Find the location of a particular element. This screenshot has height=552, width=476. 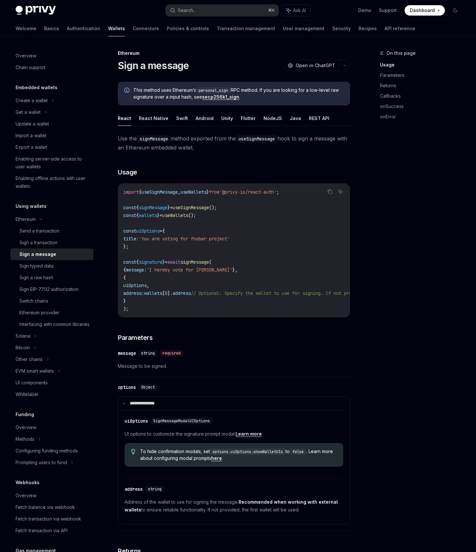

h5: Webhooks is located at coordinates (28, 483).